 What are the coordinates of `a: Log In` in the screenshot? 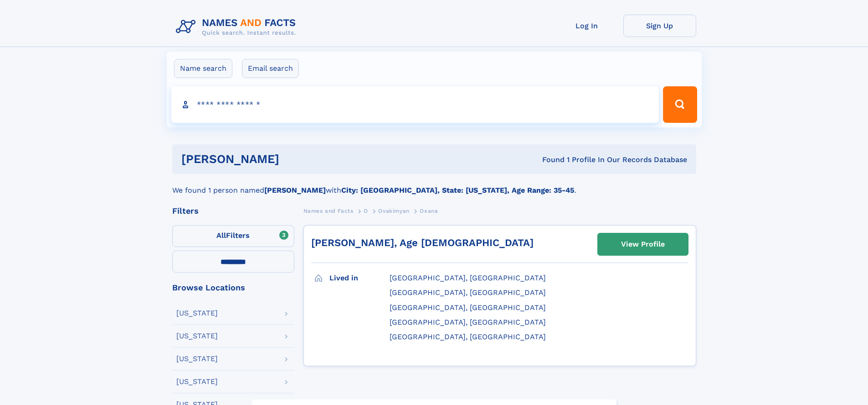 It's located at (587, 25).